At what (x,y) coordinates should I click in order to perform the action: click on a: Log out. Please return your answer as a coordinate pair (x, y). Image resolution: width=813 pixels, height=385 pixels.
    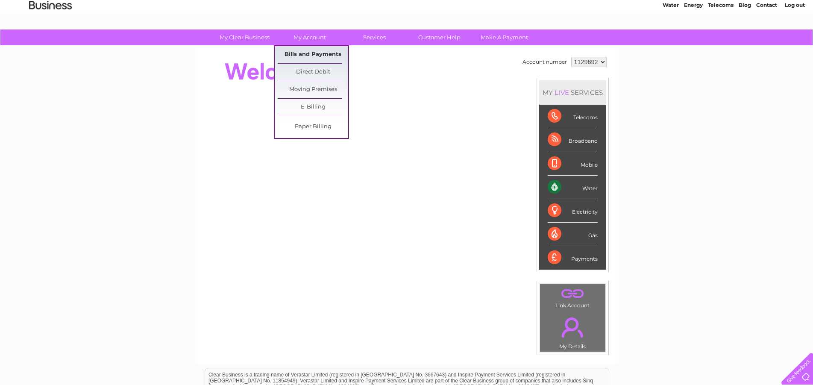
    Looking at the image, I should click on (795, 39).